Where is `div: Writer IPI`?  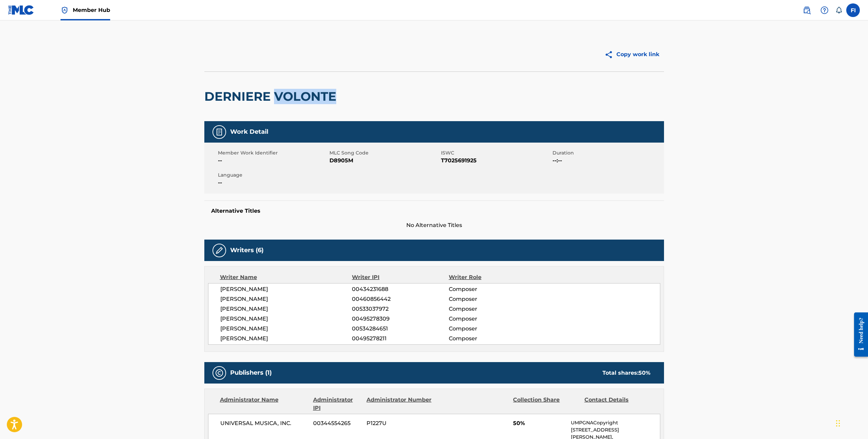
div: Writer IPI is located at coordinates (400, 277).